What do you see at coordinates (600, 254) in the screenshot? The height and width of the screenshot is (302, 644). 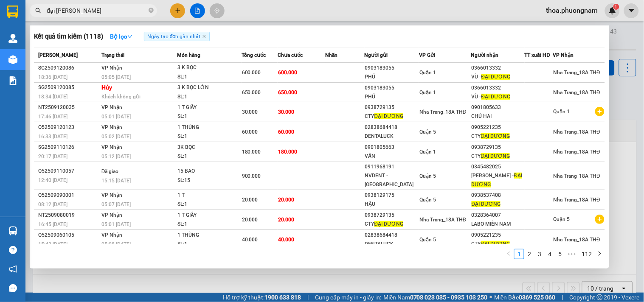 I see `button: right` at bounding box center [600, 254].